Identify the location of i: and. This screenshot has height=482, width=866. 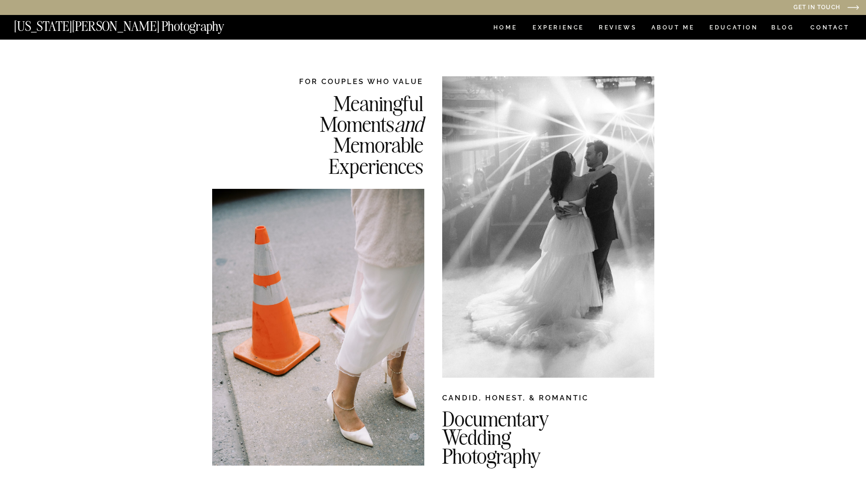
(409, 124).